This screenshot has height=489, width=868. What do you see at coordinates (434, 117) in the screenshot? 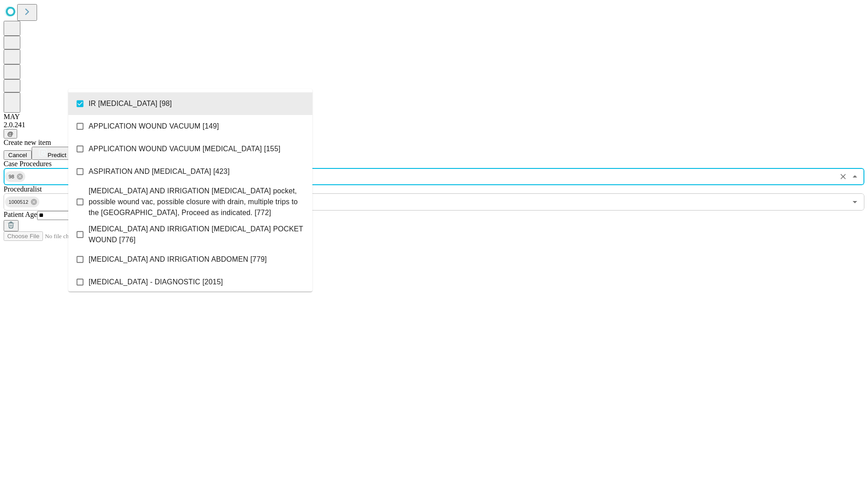
I see `div: MAY` at bounding box center [434, 117].